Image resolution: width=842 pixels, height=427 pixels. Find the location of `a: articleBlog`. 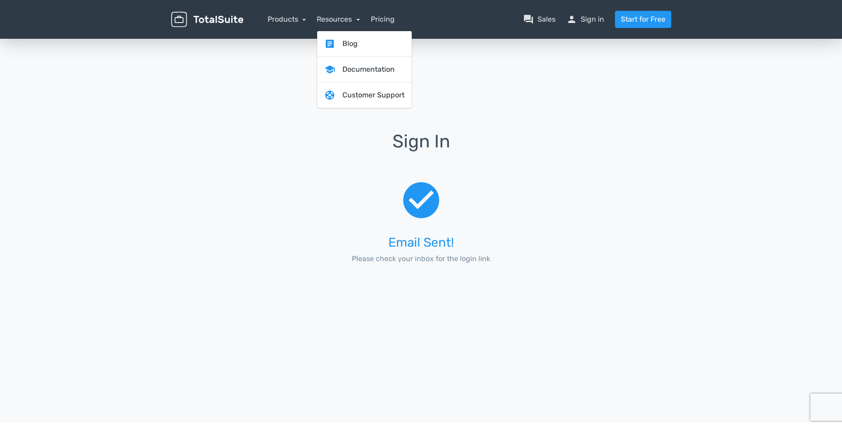

a: articleBlog is located at coordinates (365, 44).